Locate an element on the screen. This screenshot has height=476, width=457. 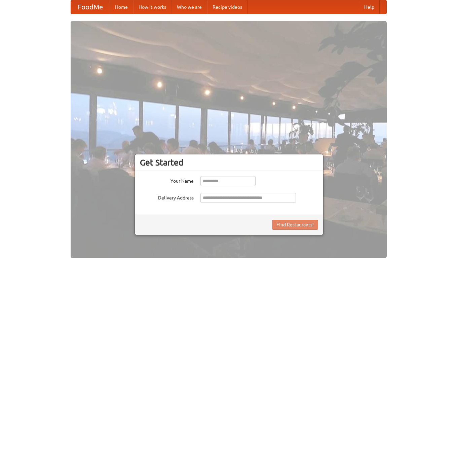
label: Your Name is located at coordinates (167, 180).